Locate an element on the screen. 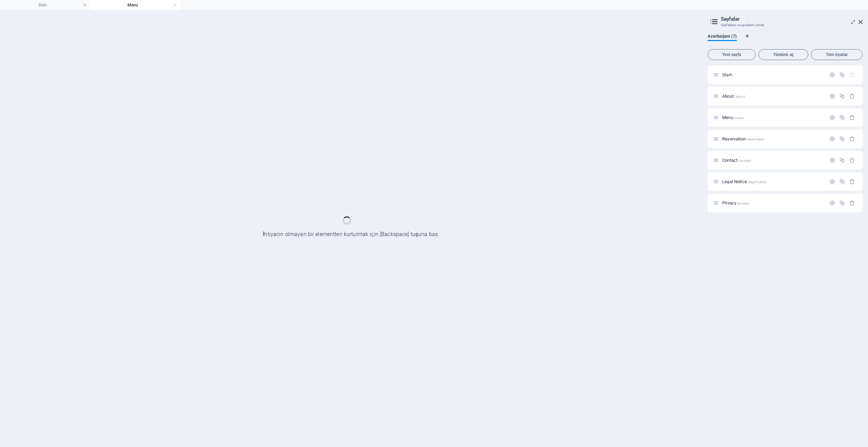  span: /reservation is located at coordinates (756, 139).